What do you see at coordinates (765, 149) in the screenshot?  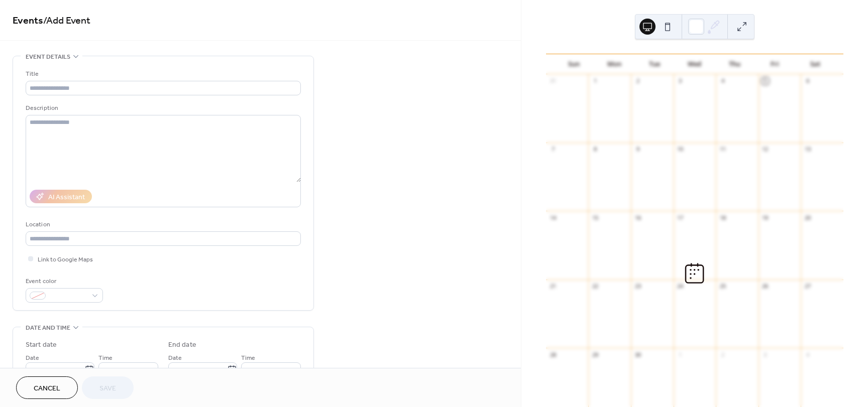 I see `div: 12` at bounding box center [765, 149].